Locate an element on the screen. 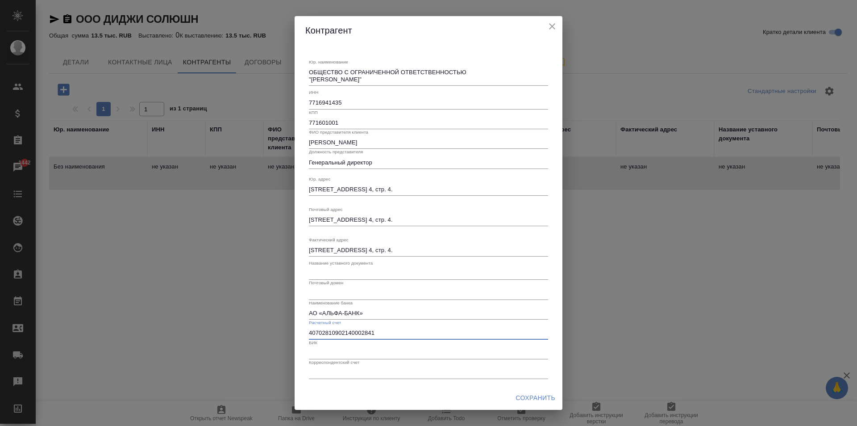  label: Почтовый адрес is located at coordinates (326, 209).